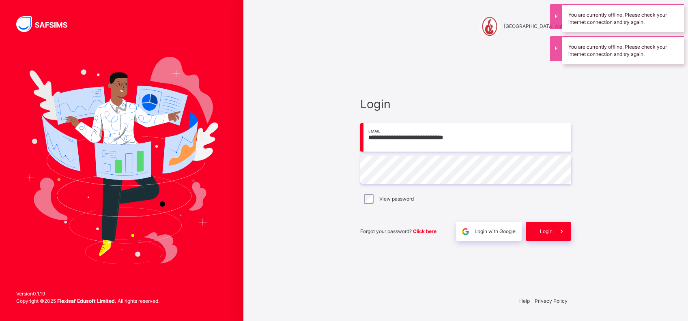 This screenshot has width=688, height=321. Describe the element at coordinates (122, 161) in the screenshot. I see `img: Hero Image` at that location.